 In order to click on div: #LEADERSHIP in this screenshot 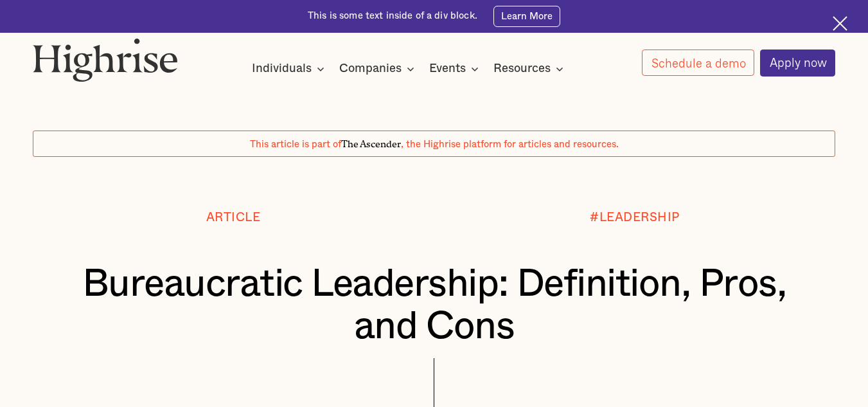, I will do `click(635, 218)`.